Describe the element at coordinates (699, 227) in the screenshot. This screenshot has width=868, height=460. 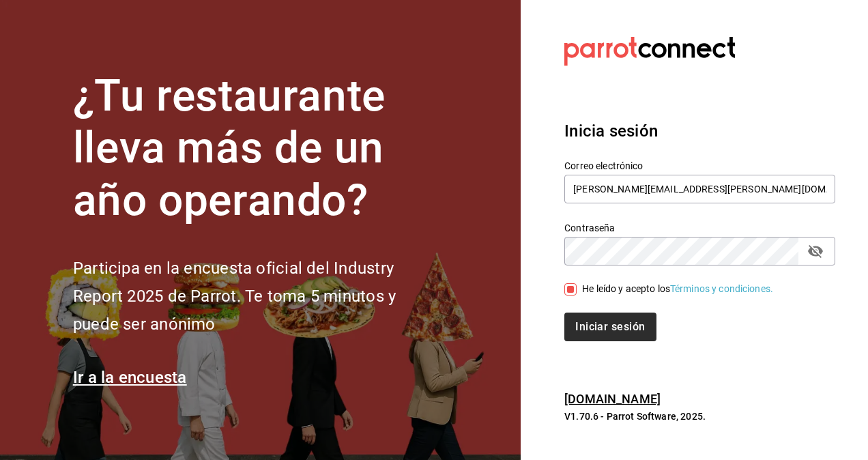
I see `label: Contraseña` at that location.